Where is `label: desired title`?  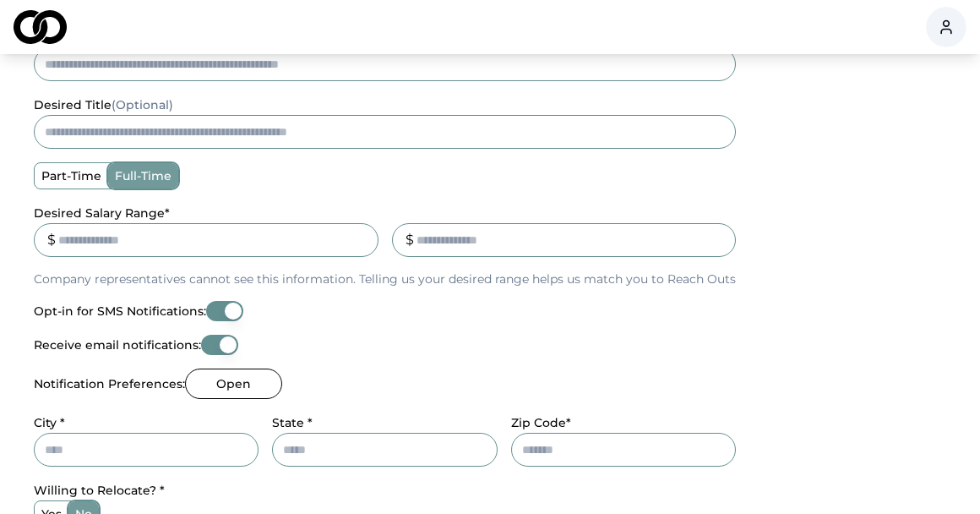 label: desired title is located at coordinates (103, 105).